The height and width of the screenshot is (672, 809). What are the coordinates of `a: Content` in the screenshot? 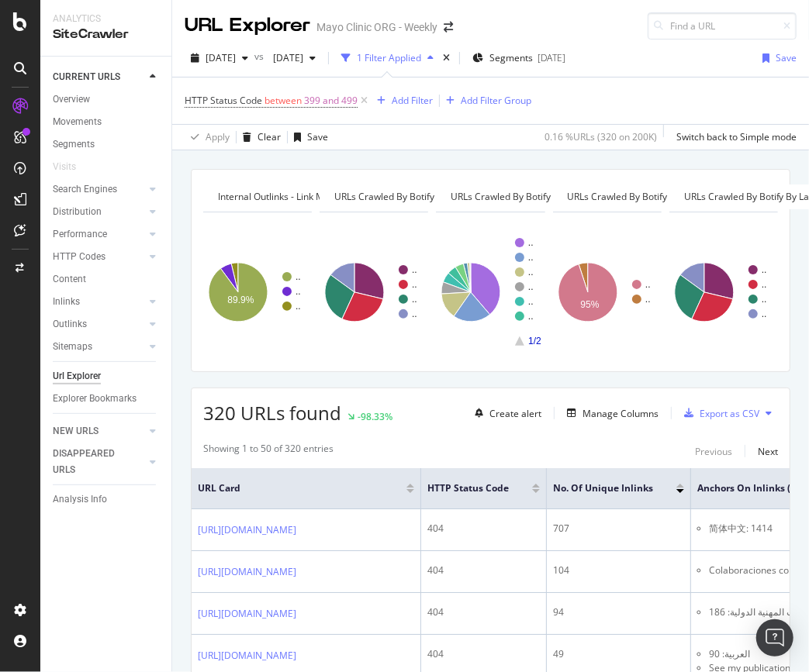 It's located at (106, 279).